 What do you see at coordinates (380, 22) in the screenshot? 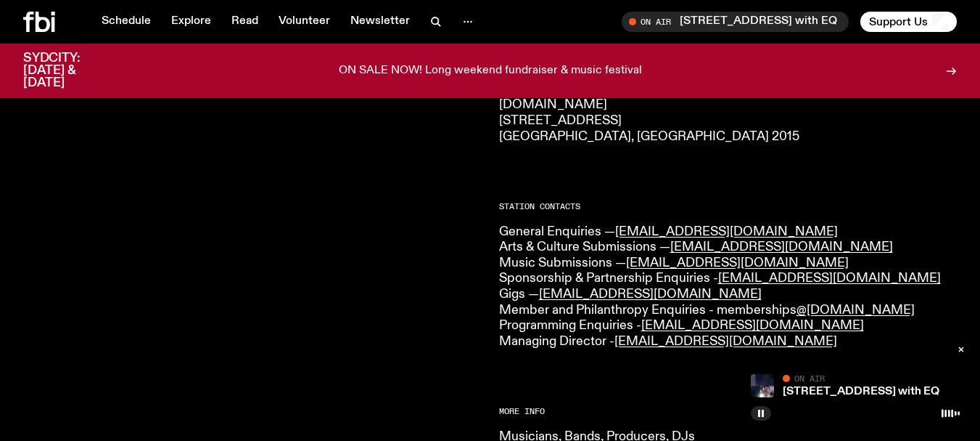
I see `a: Newsletter` at bounding box center [380, 22].